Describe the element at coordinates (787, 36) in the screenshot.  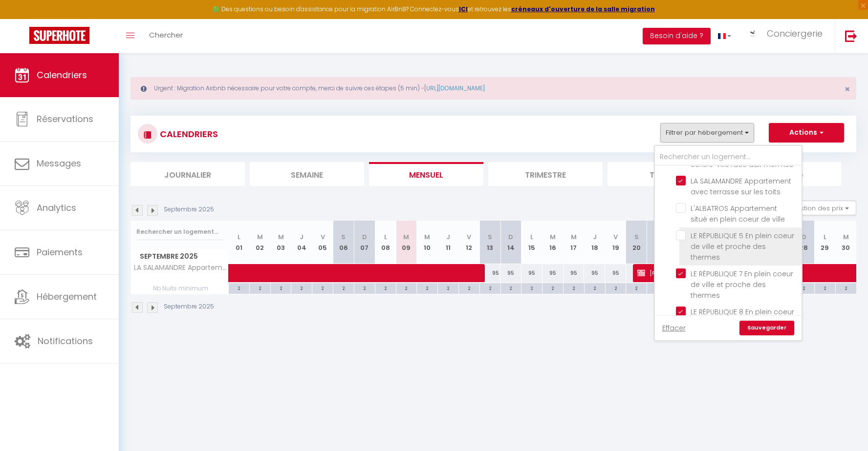
I see `a: ... Conciergerie` at that location.